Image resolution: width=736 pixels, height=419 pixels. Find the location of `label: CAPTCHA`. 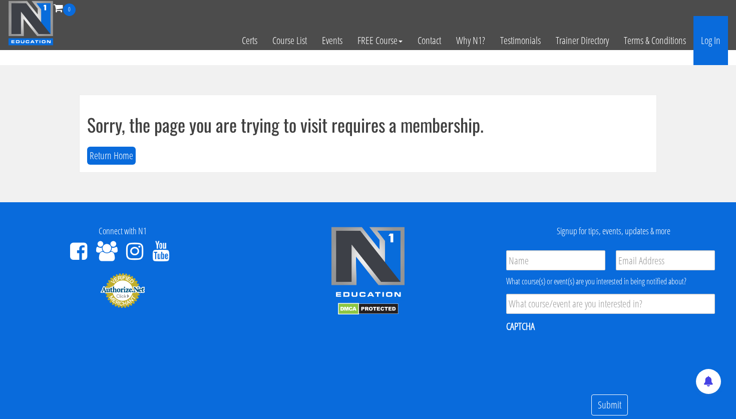

label: CAPTCHA is located at coordinates (520, 326).